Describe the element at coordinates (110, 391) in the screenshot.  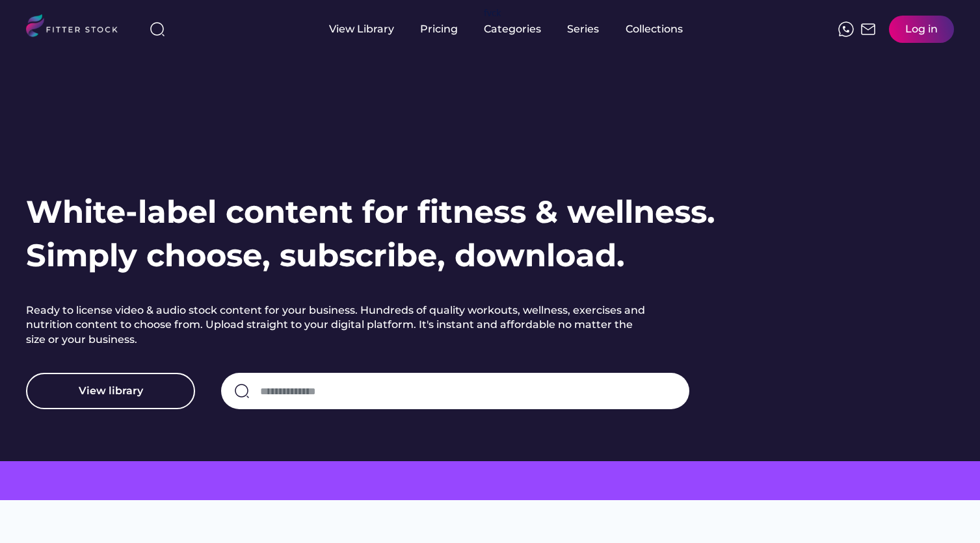
I see `button: View library` at that location.